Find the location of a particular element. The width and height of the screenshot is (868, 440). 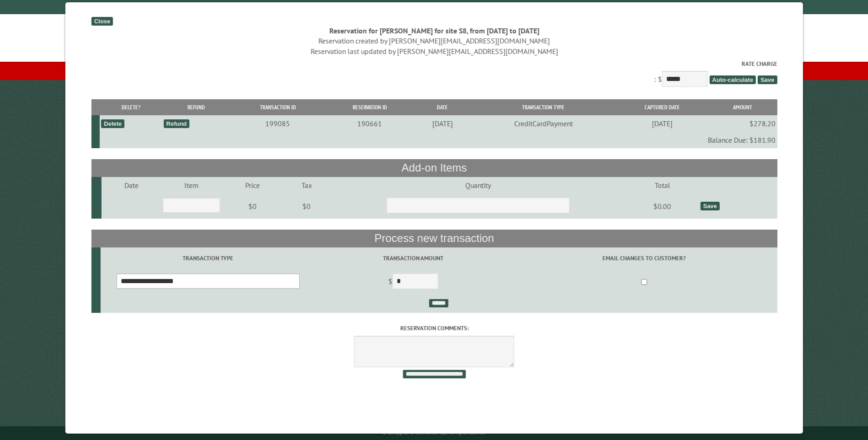

th: Reservation ID is located at coordinates (370, 107).